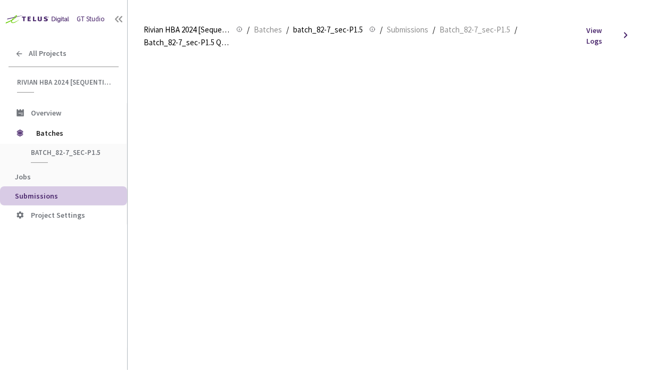  Describe the element at coordinates (46, 113) in the screenshot. I see `span: Overview` at that location.